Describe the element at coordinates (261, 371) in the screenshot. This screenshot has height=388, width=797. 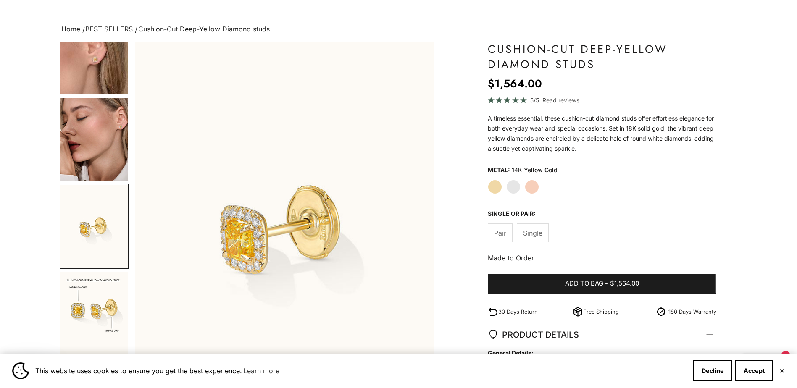
I see `a: Learn more` at that location.